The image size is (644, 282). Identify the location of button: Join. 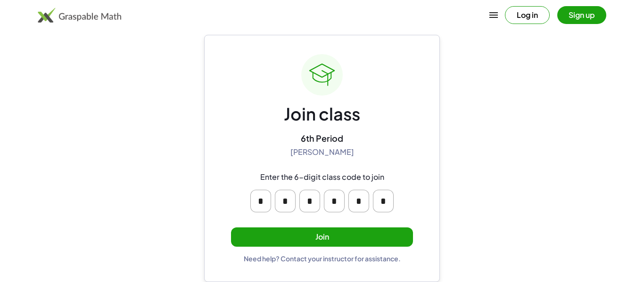
(322, 237).